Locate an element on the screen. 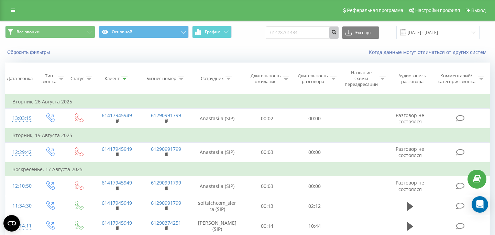  td: 00:13 is located at coordinates (267, 206).